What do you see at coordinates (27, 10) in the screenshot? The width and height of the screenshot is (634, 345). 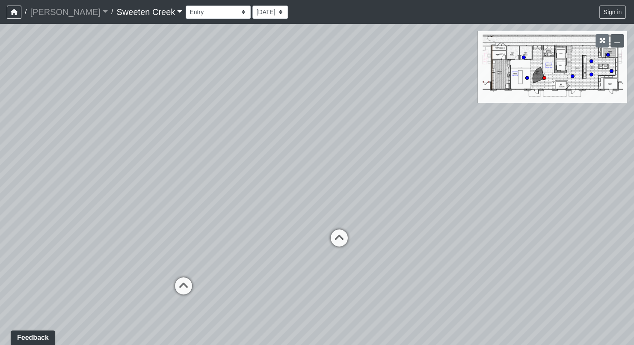 I see `button: Feedback` at bounding box center [27, 10].